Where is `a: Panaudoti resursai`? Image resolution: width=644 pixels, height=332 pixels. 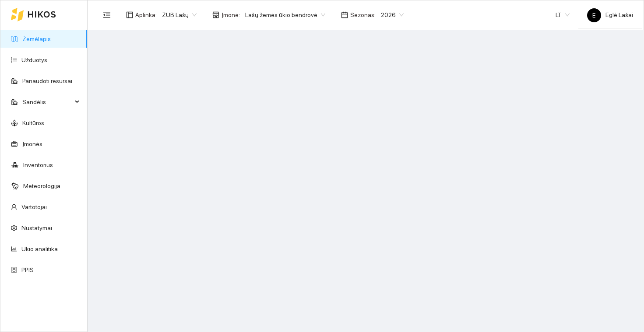 a: Panaudoti resursai is located at coordinates (47, 81).